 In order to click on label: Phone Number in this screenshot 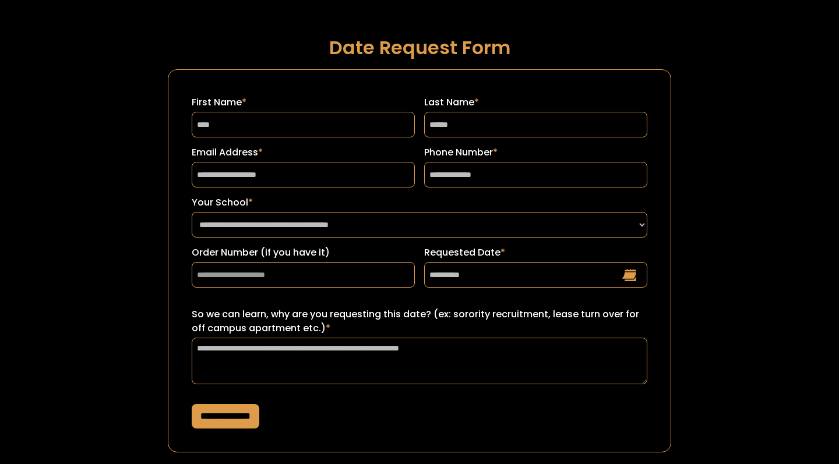, I will do `click(535, 153)`.